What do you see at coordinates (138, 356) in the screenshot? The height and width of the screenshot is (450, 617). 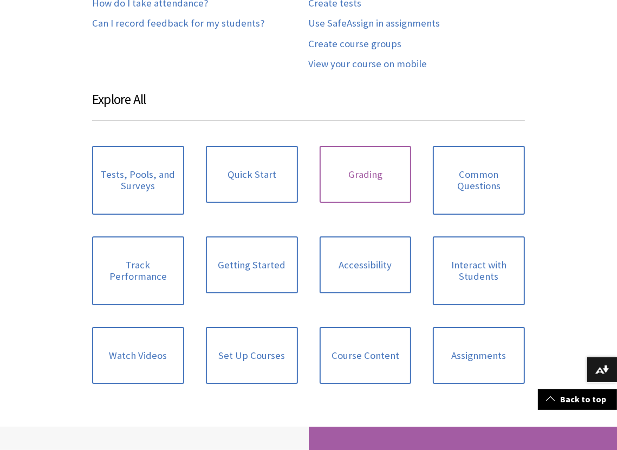 I see `a: Watch Videos` at bounding box center [138, 356].